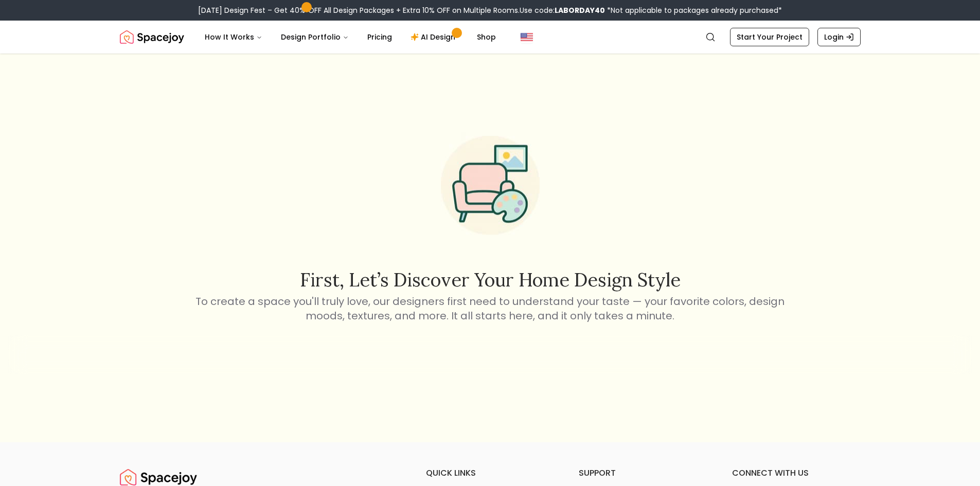 The height and width of the screenshot is (486, 980). What do you see at coordinates (314, 37) in the screenshot?
I see `button: Design Portfolio` at bounding box center [314, 37].